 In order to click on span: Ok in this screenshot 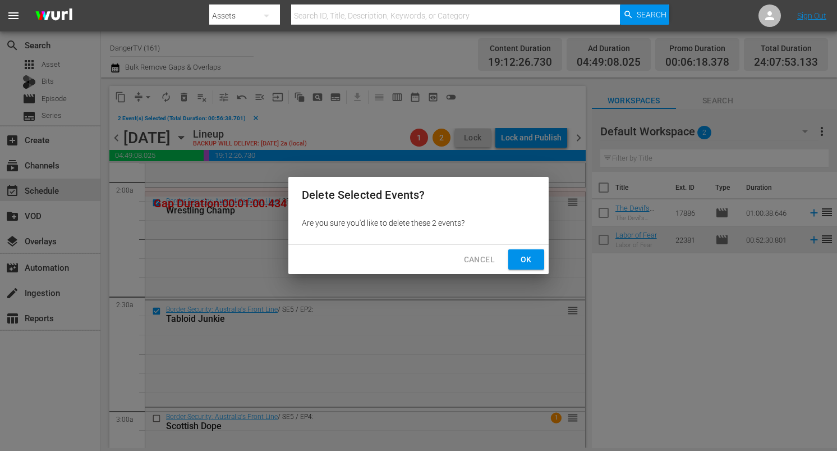, I will do `click(526, 259)`.